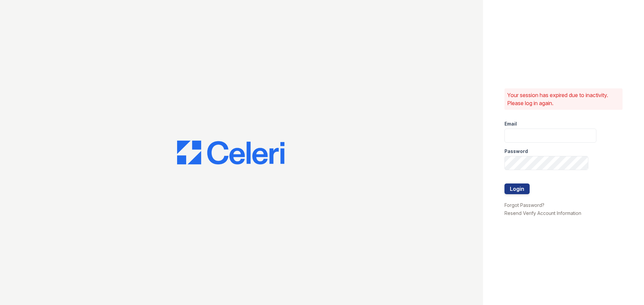  Describe the element at coordinates (563, 99) in the screenshot. I see `p: Your session has expired due to inactivity. Please log in again.` at that location.